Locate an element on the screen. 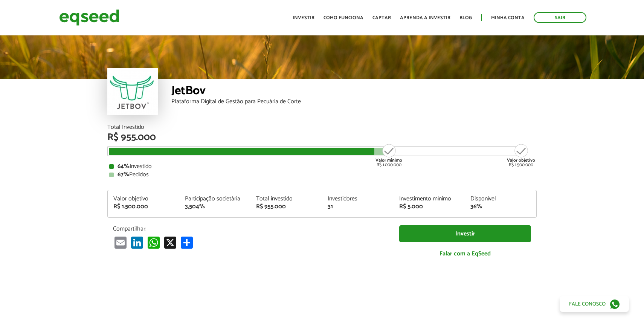 The height and width of the screenshot is (327, 644). a: Falar com a EqSeed is located at coordinates (465, 254).